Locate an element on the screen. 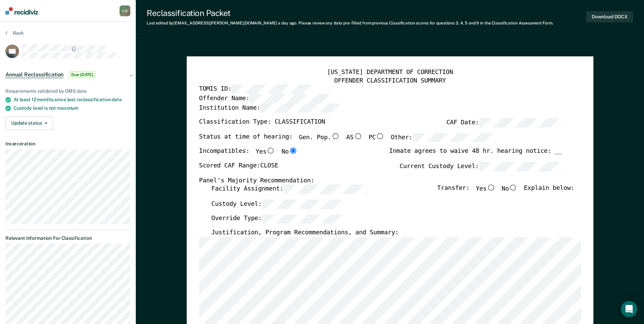  div: Transfer: Explain below: is located at coordinates (506, 192).